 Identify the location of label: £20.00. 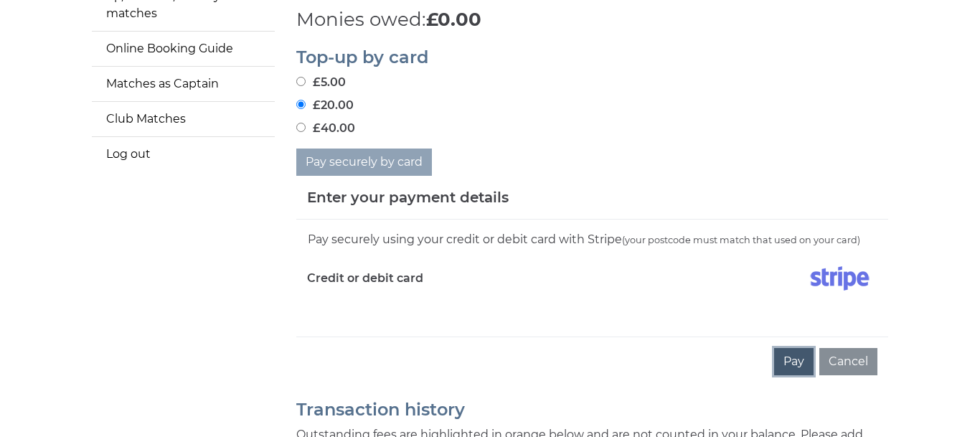
(325, 106).